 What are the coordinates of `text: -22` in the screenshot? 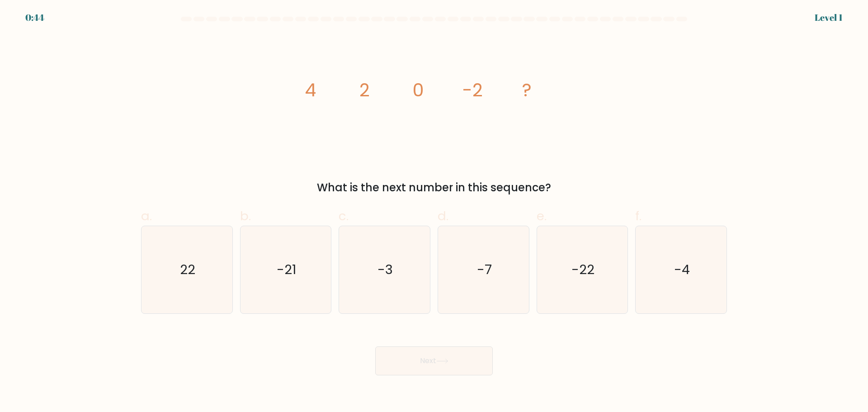 It's located at (583, 270).